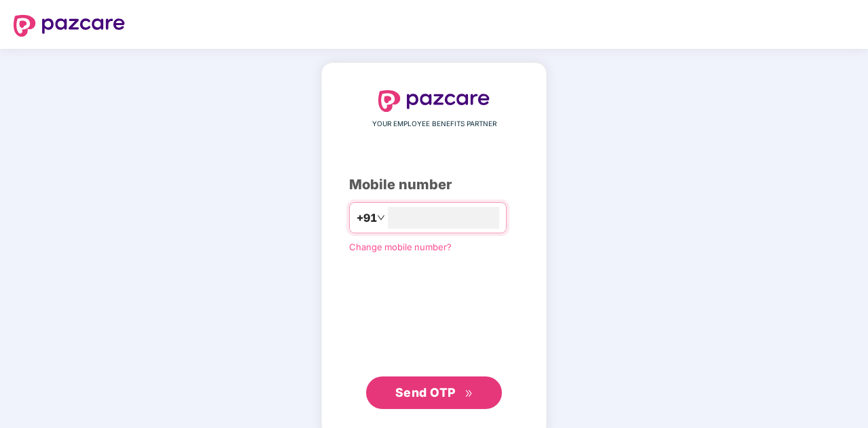 This screenshot has height=428, width=868. What do you see at coordinates (381, 218) in the screenshot?
I see `span: down` at bounding box center [381, 218].